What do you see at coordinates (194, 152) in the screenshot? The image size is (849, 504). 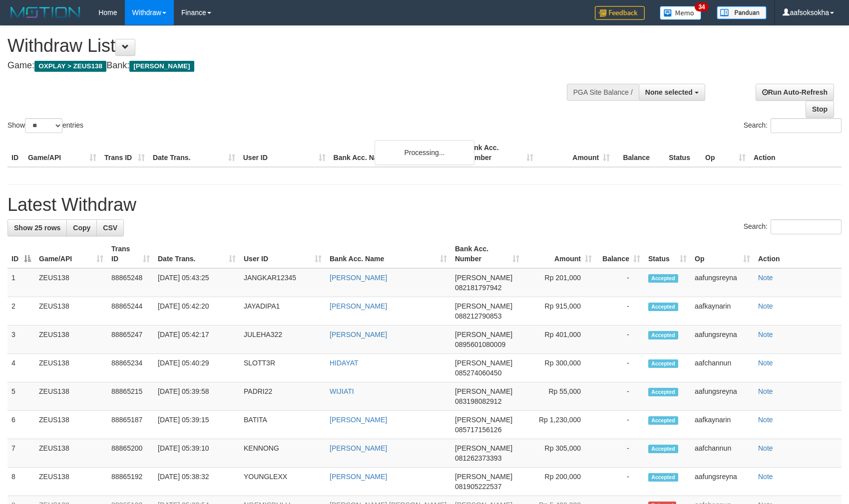 I see `th: Date Trans.` at bounding box center [194, 152].